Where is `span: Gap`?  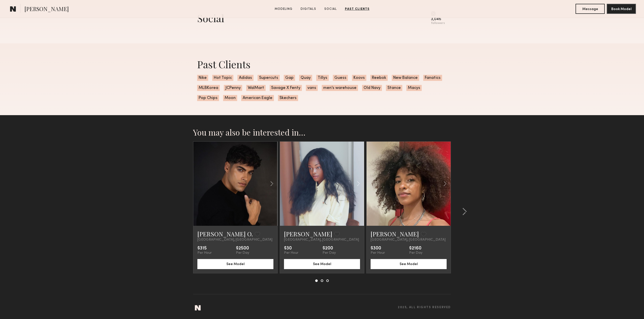
span: Gap is located at coordinates (289, 78).